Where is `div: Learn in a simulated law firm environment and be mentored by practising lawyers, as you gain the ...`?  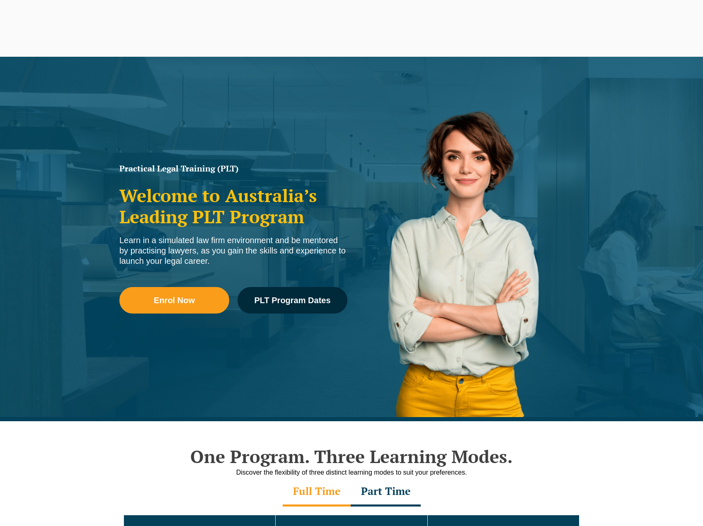
div: Learn in a simulated law firm environment and be mentored by practising lawyers, as you gain the ... is located at coordinates (233, 251).